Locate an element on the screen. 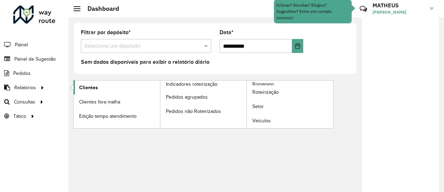 This screenshot has width=444, height=192. label: Data is located at coordinates (227, 32).